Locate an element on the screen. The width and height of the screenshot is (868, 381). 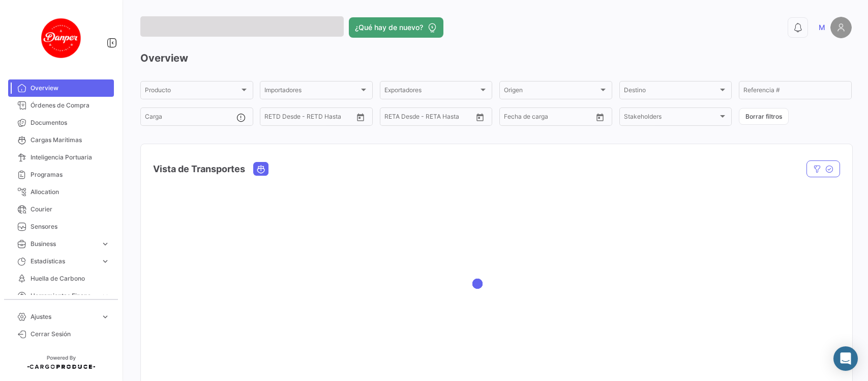
a: Overview is located at coordinates (61, 88).